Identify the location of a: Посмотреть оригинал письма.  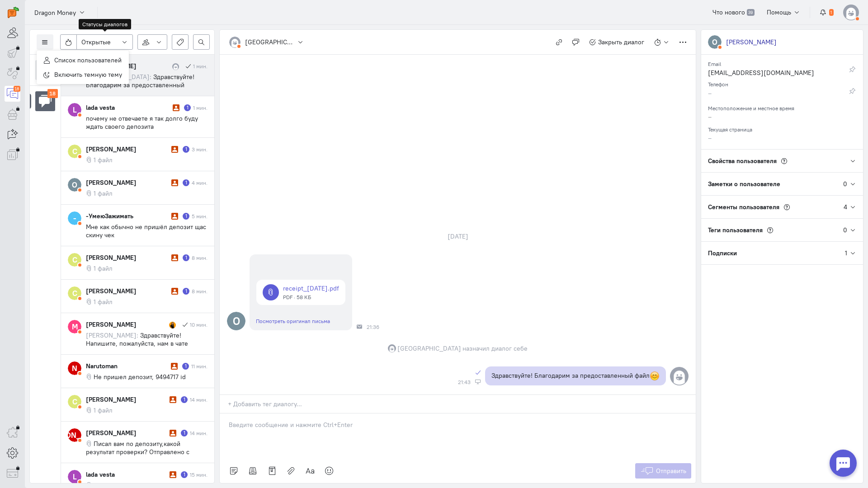
(293, 321).